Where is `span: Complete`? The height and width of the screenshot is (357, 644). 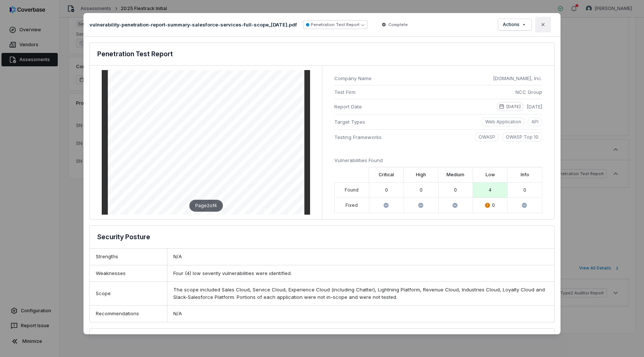 span: Complete is located at coordinates (398, 24).